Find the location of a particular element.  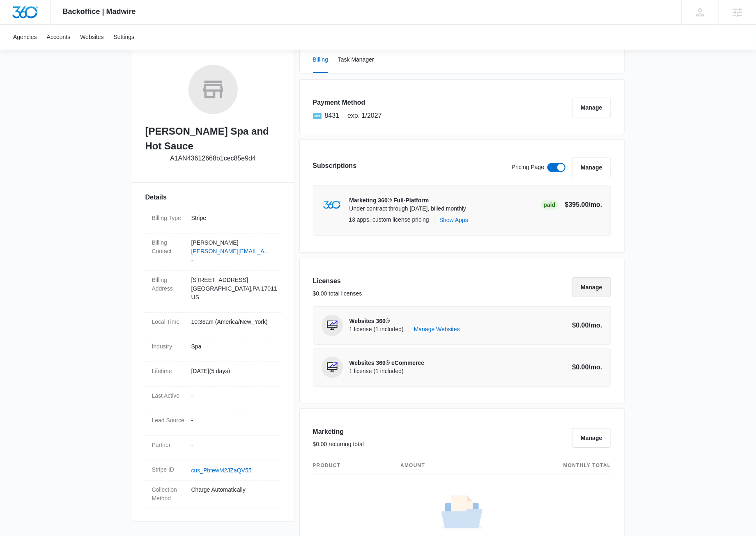

img: marketing360Logo is located at coordinates (332, 205).